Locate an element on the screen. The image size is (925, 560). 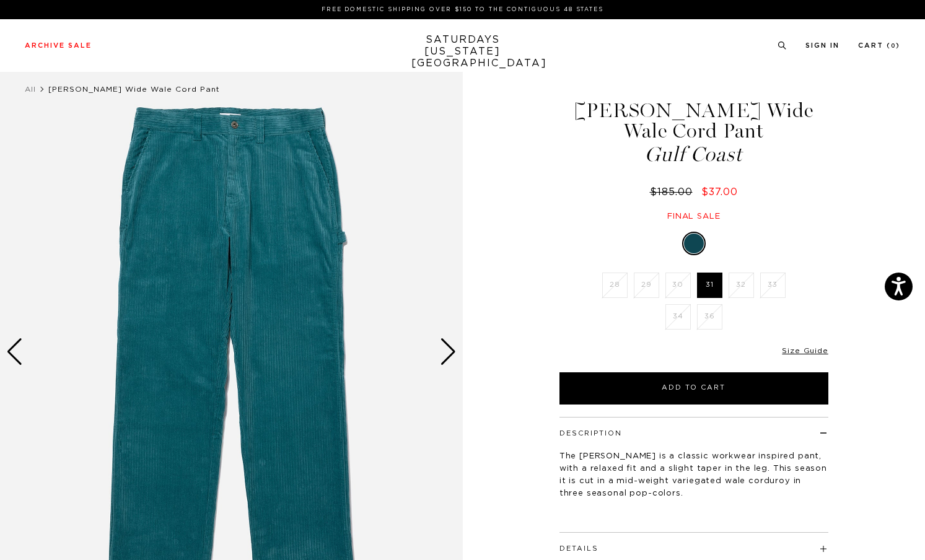
a: Sign In is located at coordinates (822, 45).